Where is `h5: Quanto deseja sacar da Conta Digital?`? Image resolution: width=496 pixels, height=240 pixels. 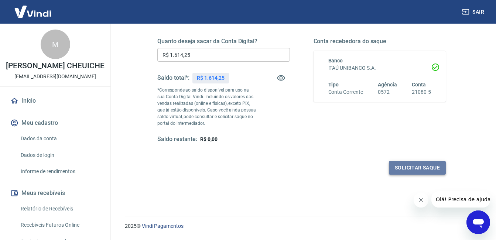
h5: Quanto deseja sacar da Conta Digital? is located at coordinates (224, 41).